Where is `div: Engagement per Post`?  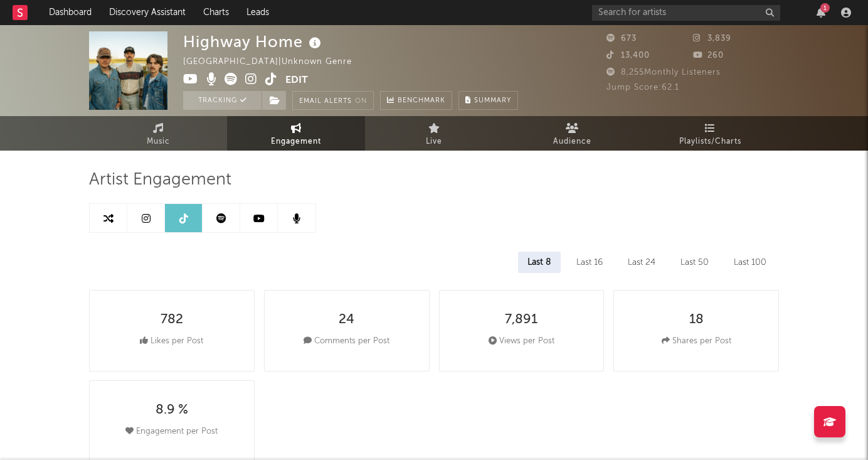 div: Engagement per Post is located at coordinates (171, 432).